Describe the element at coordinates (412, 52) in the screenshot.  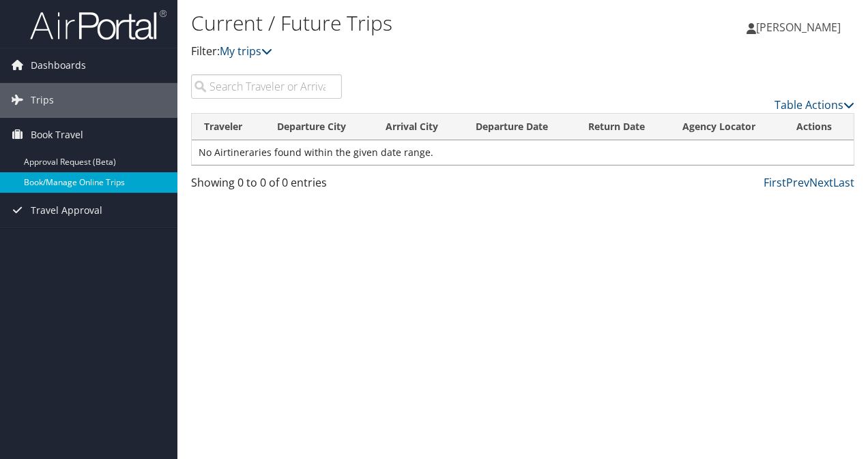
I see `p: Filter:` at that location.